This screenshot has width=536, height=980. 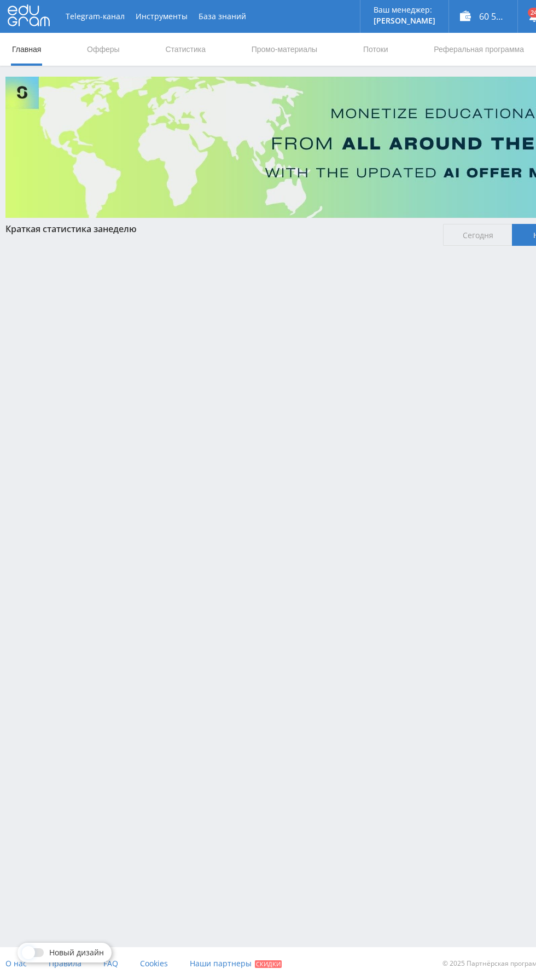 What do you see at coordinates (16, 963) in the screenshot?
I see `a: О нас` at bounding box center [16, 963].